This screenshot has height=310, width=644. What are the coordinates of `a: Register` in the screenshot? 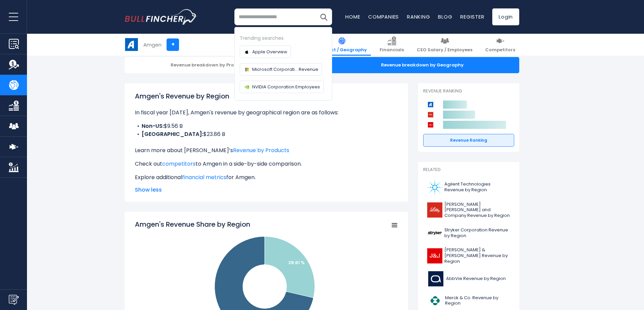 It's located at (472, 17).